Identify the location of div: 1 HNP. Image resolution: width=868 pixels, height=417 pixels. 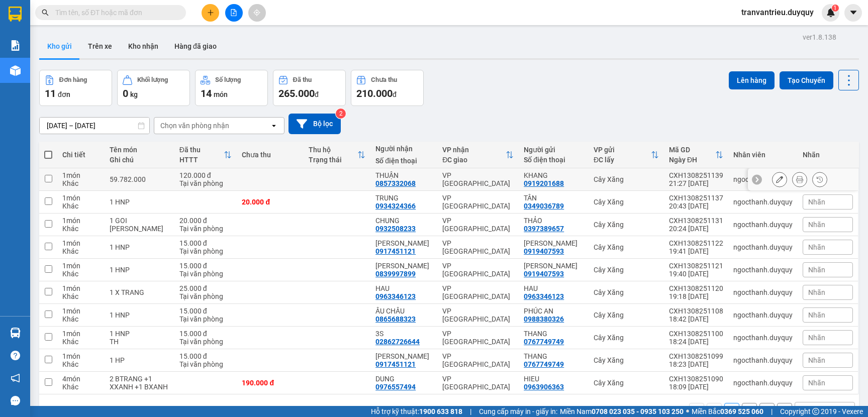
(139, 202).